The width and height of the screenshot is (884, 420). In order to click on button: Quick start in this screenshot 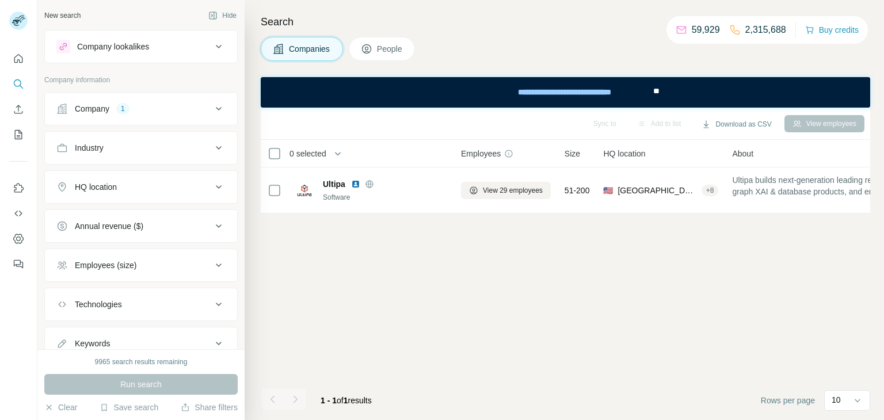, I will do `click(18, 59)`.